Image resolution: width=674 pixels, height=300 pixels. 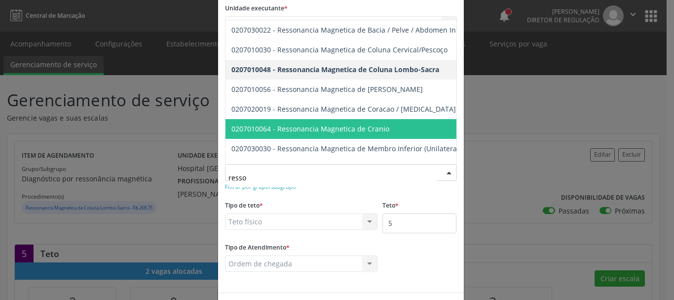 I want to click on span: 0207010048 - Ressonancia Magnetica de Coluna Lombo-Sacra, so click(x=335, y=69).